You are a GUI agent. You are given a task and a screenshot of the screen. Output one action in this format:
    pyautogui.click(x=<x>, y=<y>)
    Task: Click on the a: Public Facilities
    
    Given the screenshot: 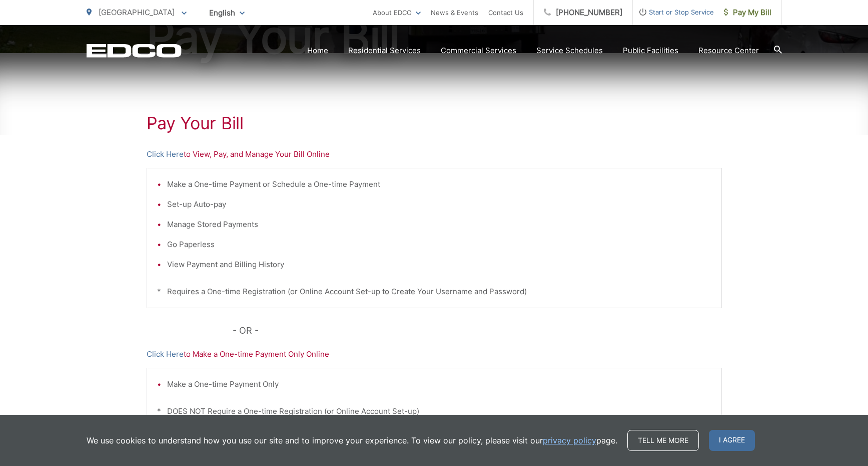 What is the action you would take?
    pyautogui.click(x=651, y=51)
    